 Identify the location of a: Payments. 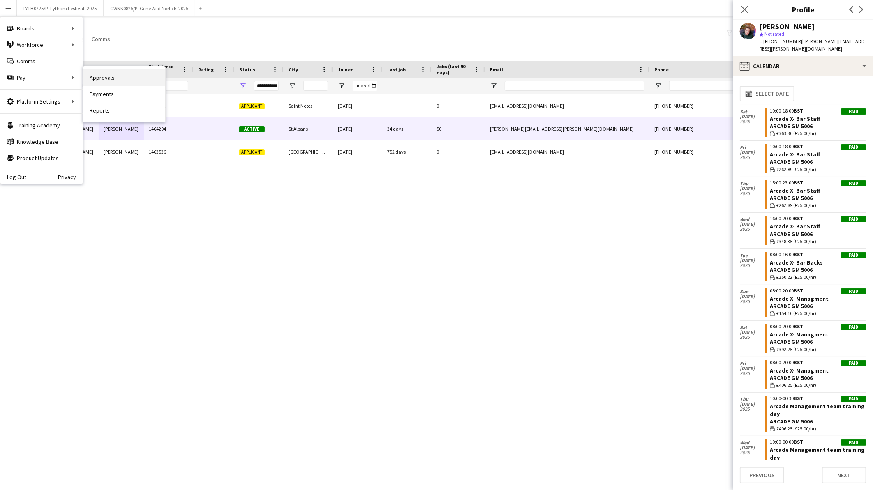
(124, 94).